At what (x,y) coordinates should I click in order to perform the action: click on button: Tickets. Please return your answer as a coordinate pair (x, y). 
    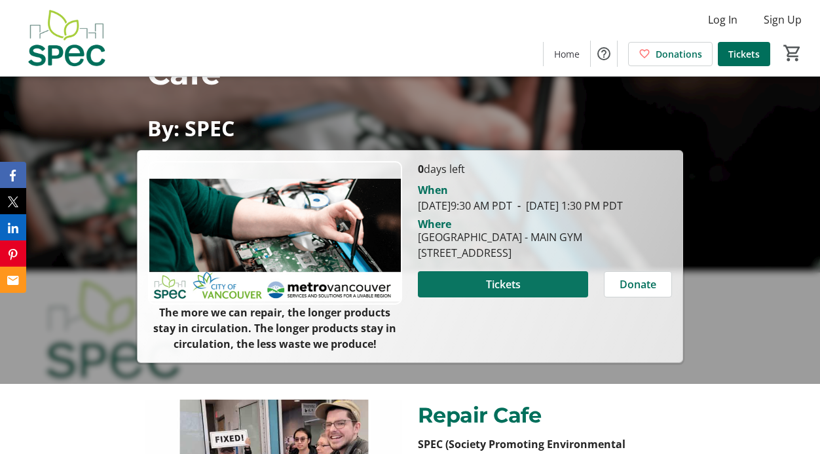
    Looking at the image, I should click on (503, 284).